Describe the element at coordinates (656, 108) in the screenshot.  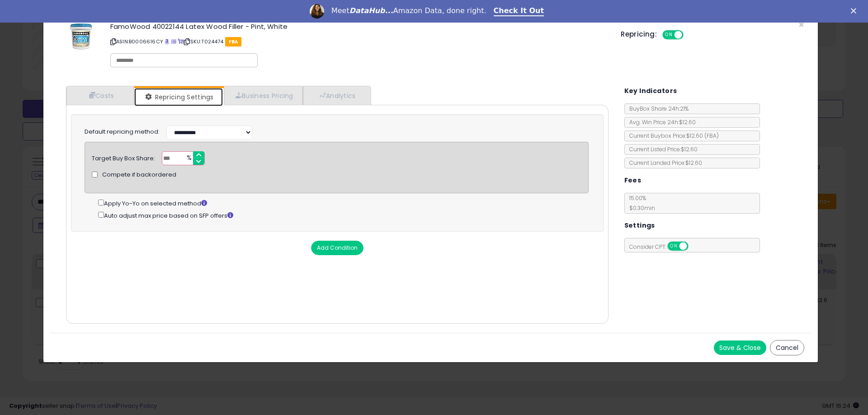
I see `span: BuyBox Share 24h: 21%` at that location.